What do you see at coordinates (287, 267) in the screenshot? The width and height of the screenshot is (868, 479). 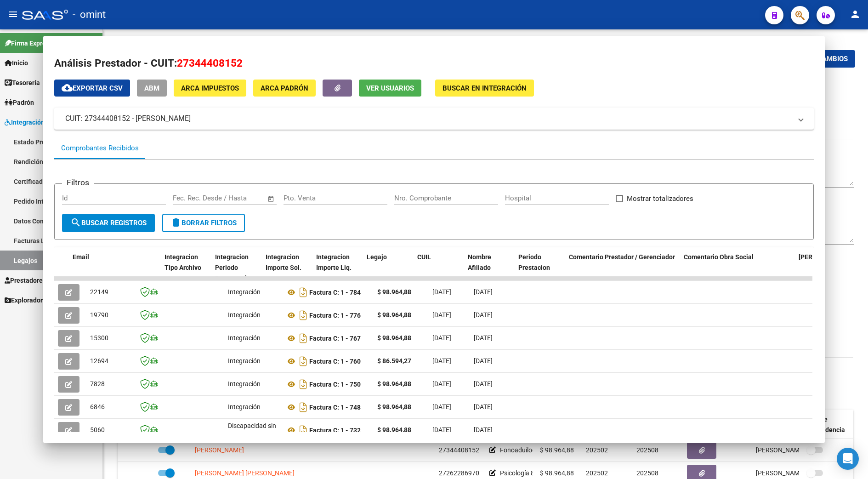 I see `datatable-header-cell: Integracion Importe Sol.` at bounding box center [287, 267].